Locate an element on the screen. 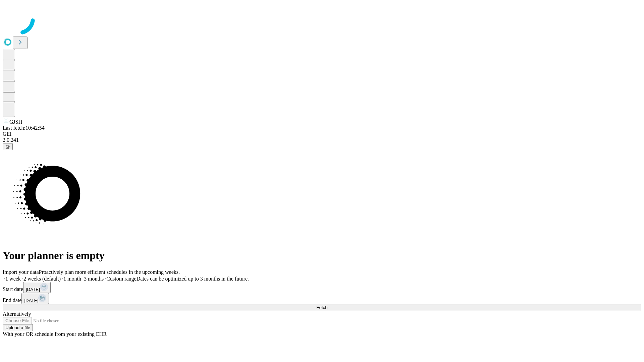  span: 1 month is located at coordinates (72, 278).